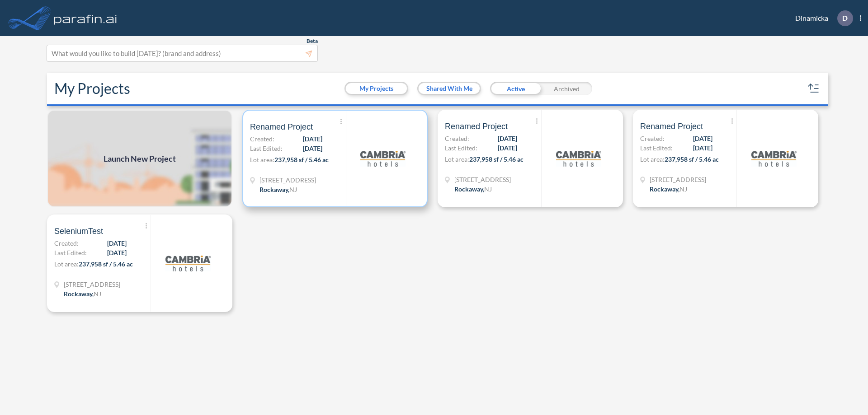  Describe the element at coordinates (845, 18) in the screenshot. I see `p: D` at that location.